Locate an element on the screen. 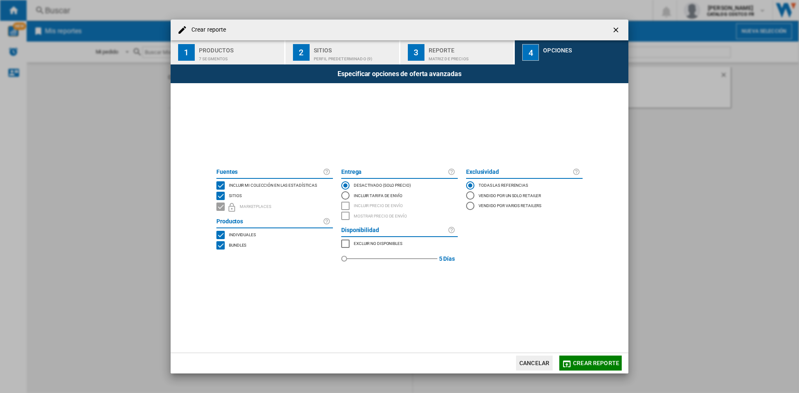 The height and width of the screenshot is (393, 799). label: Disponibilidad is located at coordinates (395, 231).